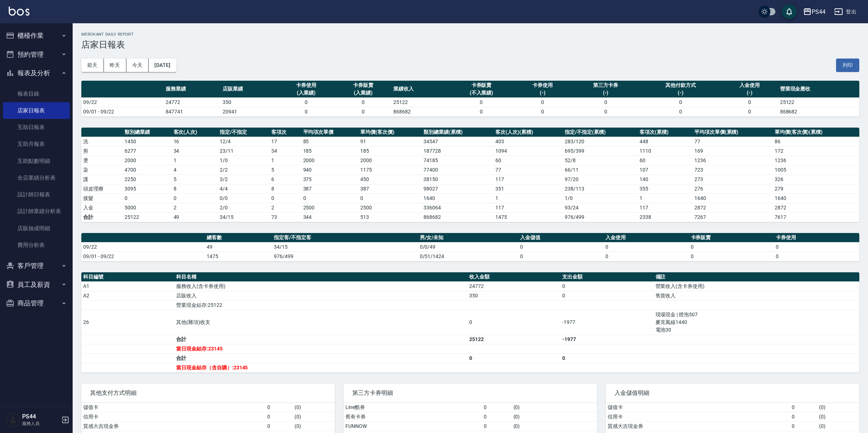  Describe the element at coordinates (528, 141) in the screenshot. I see `td: 403` at that location.